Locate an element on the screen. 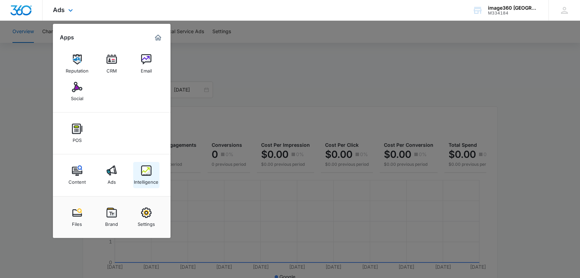 This screenshot has height=278, width=580. a: Email is located at coordinates (146, 64).